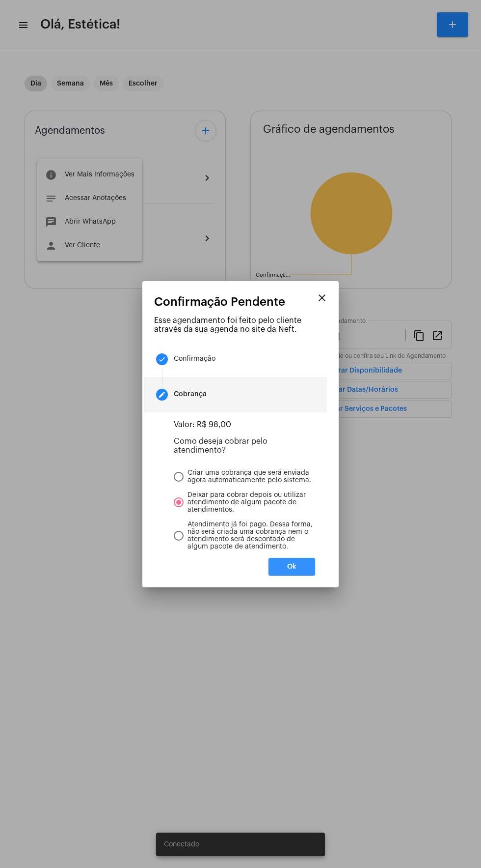 This screenshot has height=868, width=481. Describe the element at coordinates (250, 477) in the screenshot. I see `span: Criar uma cobrança que será enviada agora automaticamente pelo sistema.` at that location.